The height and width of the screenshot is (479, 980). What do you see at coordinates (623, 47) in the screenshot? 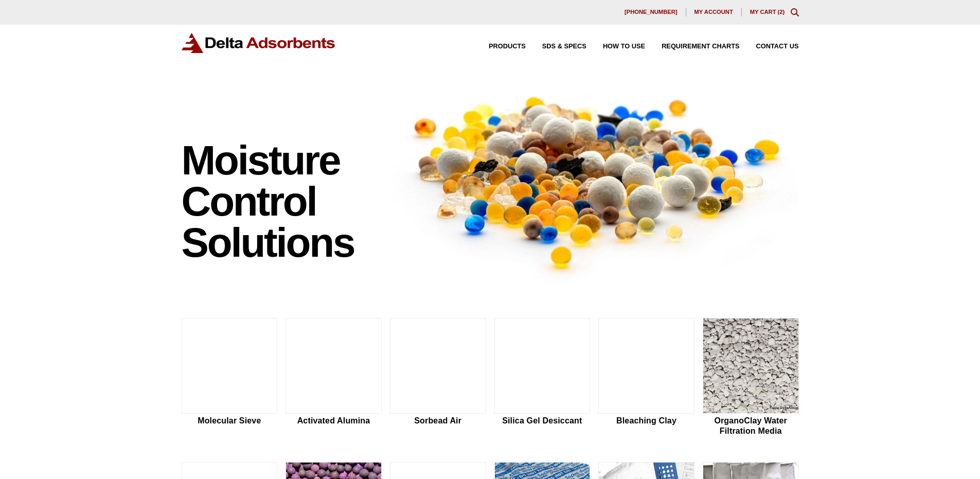
I see `span: How to Use` at bounding box center [623, 47].